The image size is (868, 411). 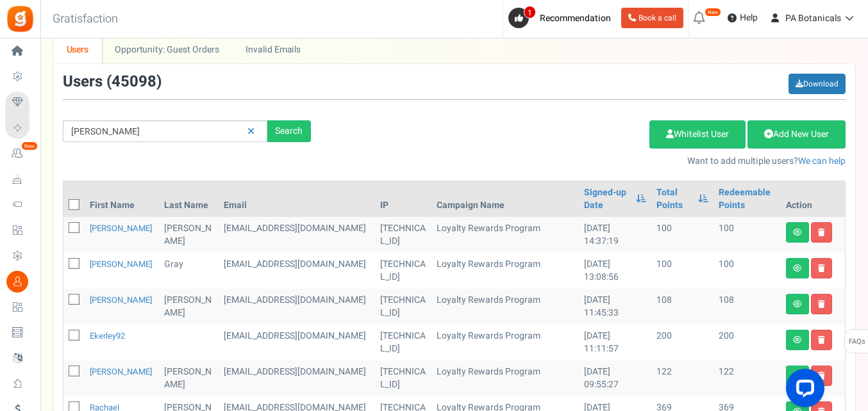 What do you see at coordinates (575, 18) in the screenshot?
I see `span: Recommendation` at bounding box center [575, 18].